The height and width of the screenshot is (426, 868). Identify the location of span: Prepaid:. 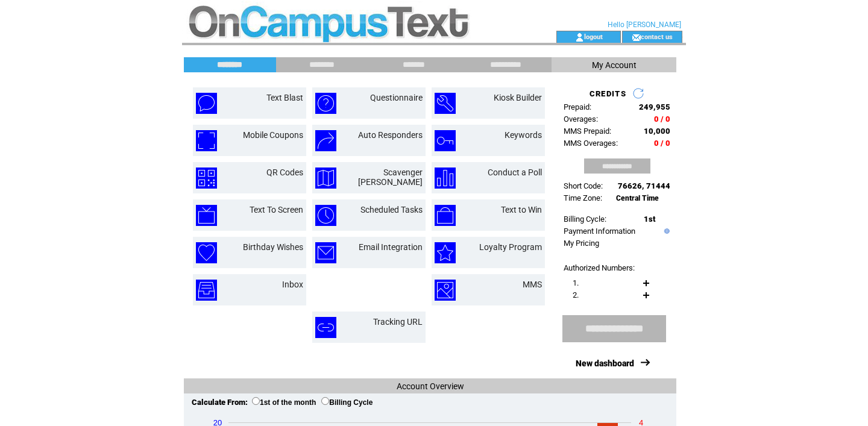
(577, 106).